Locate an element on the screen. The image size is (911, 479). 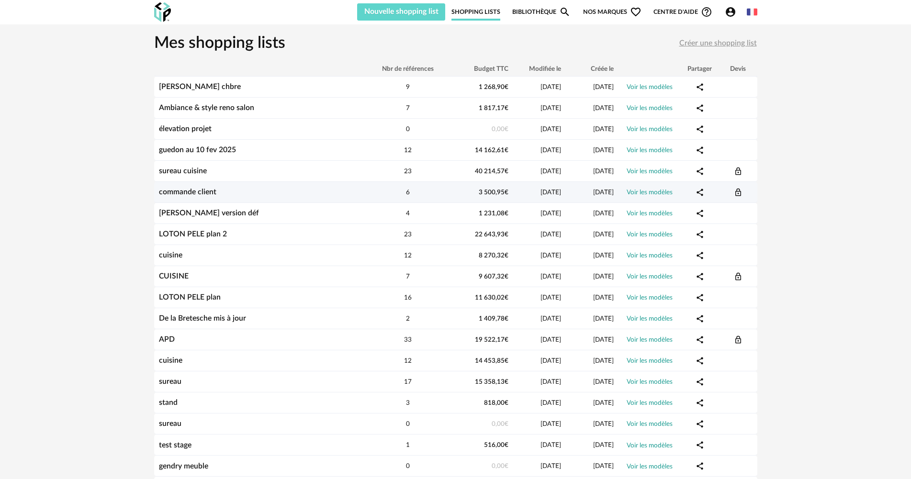
span: 1 268,90 is located at coordinates (493, 87).